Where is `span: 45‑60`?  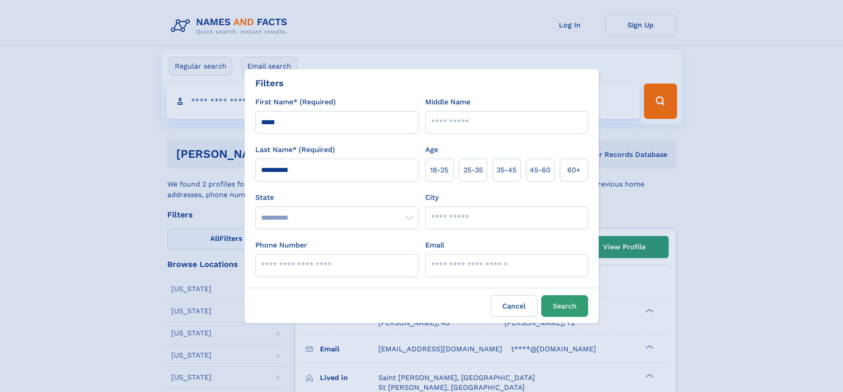 span: 45‑60 is located at coordinates (540, 170).